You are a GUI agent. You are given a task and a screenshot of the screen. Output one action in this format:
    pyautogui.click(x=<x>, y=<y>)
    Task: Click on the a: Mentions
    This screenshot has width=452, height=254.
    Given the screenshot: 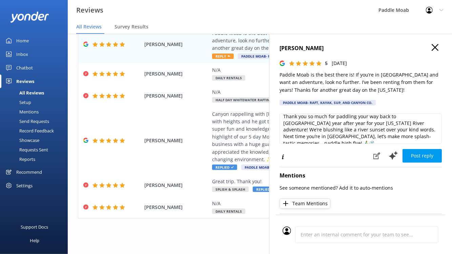 What is the action you would take?
    pyautogui.click(x=36, y=112)
    